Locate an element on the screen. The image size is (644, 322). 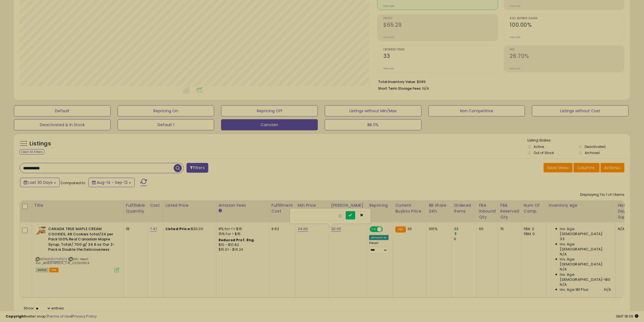
a: B082FNPSC4 is located at coordinates (57, 259).